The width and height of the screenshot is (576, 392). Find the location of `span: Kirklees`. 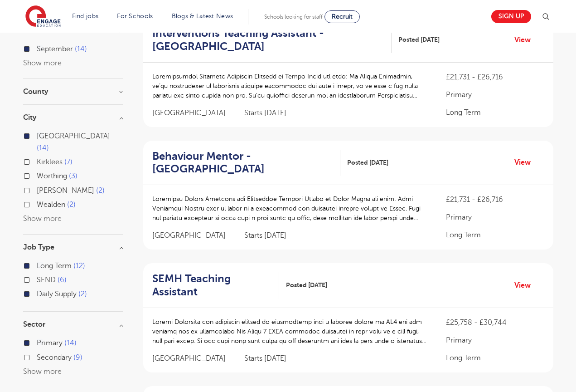

span: Kirklees is located at coordinates (49, 162).